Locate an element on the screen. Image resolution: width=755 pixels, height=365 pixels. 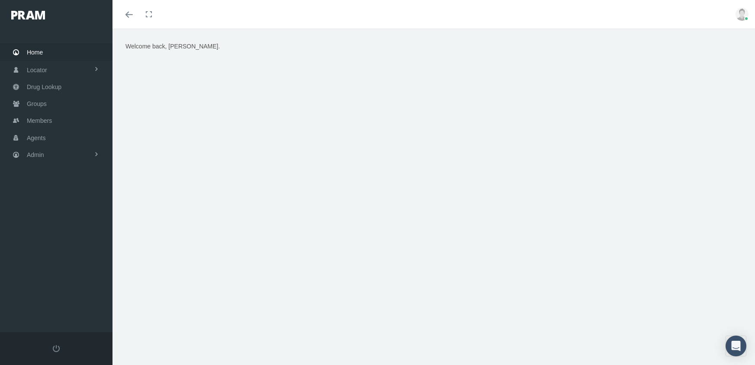
span: Drug Lookup is located at coordinates (44, 87).